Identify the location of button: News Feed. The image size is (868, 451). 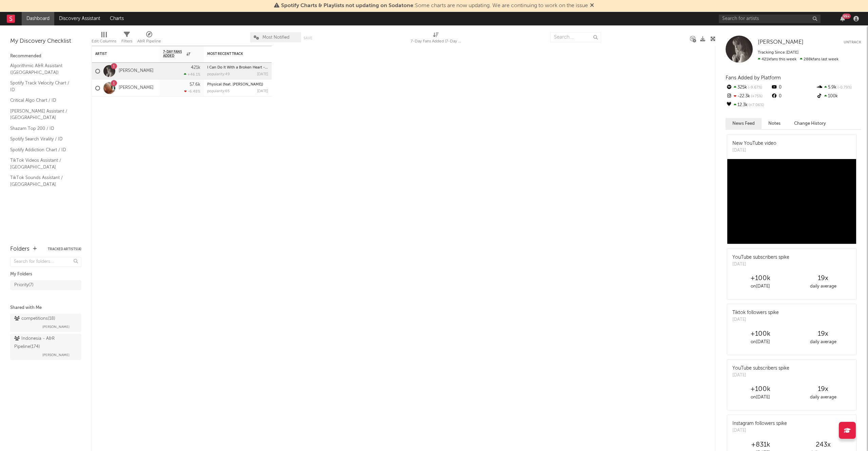
(744, 123).